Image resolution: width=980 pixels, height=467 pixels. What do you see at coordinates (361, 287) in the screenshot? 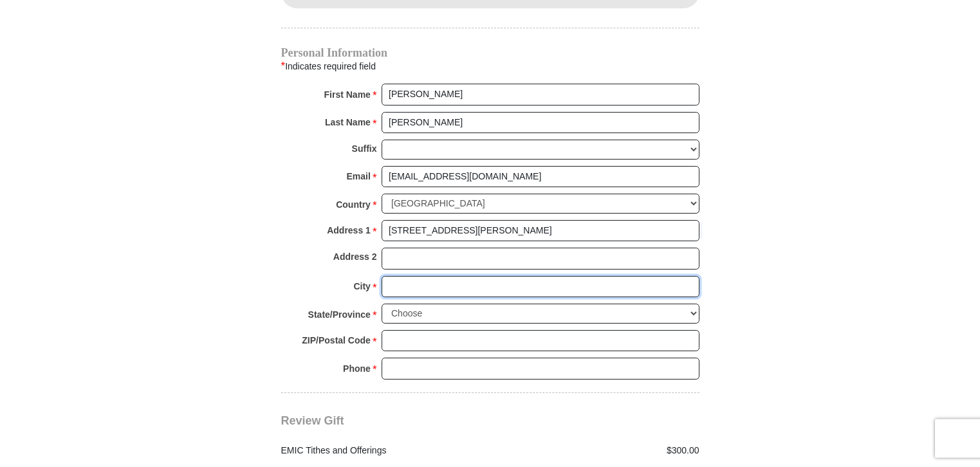
I see `strong: City` at bounding box center [361, 287].